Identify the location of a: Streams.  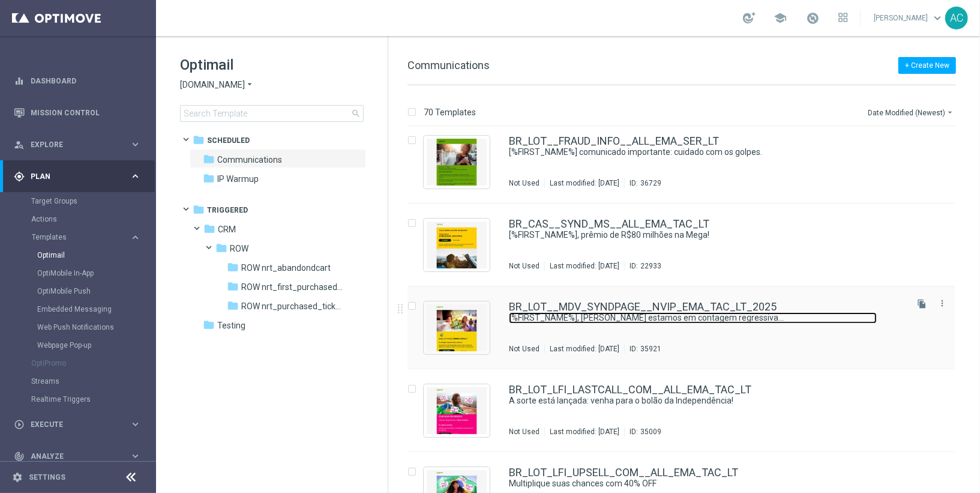
(78, 381).